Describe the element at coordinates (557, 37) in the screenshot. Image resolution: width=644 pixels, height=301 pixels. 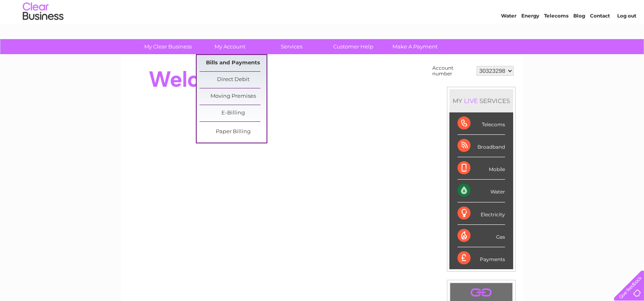
I see `a: Telecoms` at that location.